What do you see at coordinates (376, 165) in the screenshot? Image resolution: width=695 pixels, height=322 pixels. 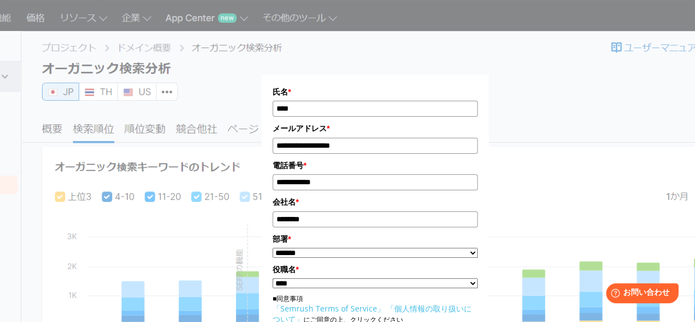 I see `label: 電話番号` at bounding box center [376, 165].